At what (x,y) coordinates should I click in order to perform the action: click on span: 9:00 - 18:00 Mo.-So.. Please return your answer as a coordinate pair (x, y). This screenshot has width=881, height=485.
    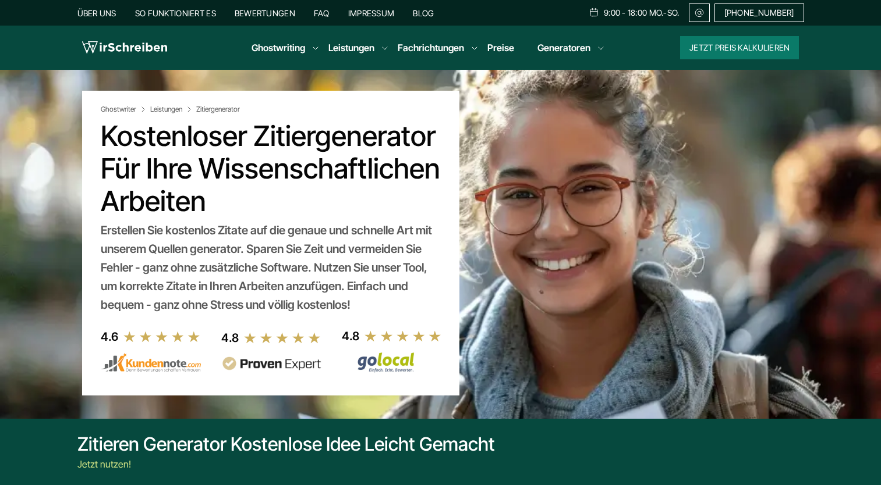
    Looking at the image, I should click on (641, 13).